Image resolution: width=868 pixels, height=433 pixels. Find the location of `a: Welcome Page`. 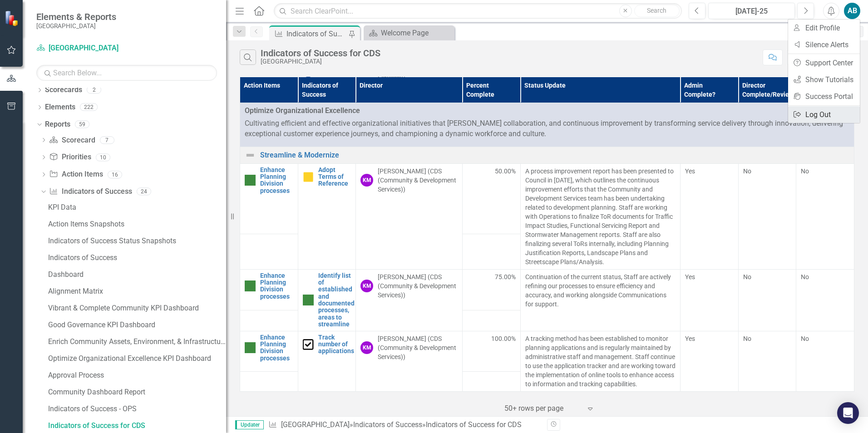

a: Welcome Page is located at coordinates (409, 32).